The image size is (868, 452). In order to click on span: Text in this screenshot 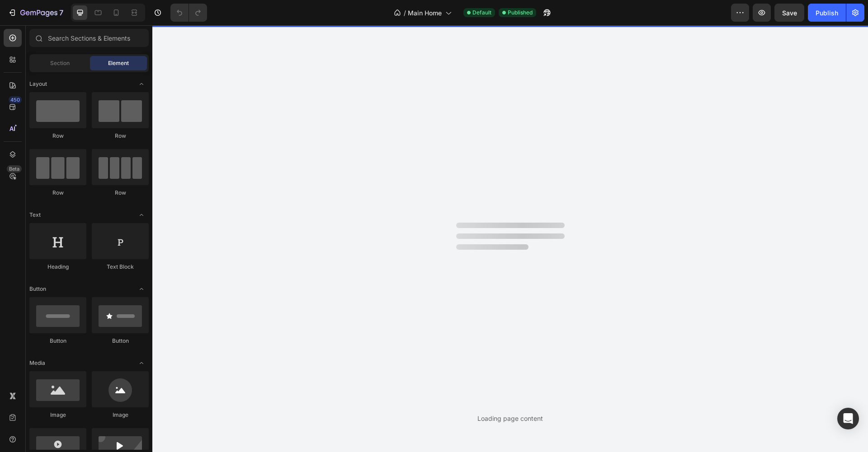, I will do `click(35, 215)`.